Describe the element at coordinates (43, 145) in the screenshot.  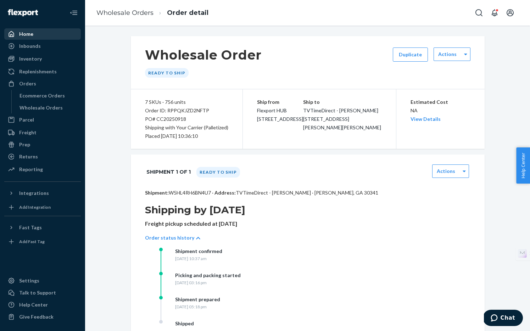
I see `a: Prep` at that location.